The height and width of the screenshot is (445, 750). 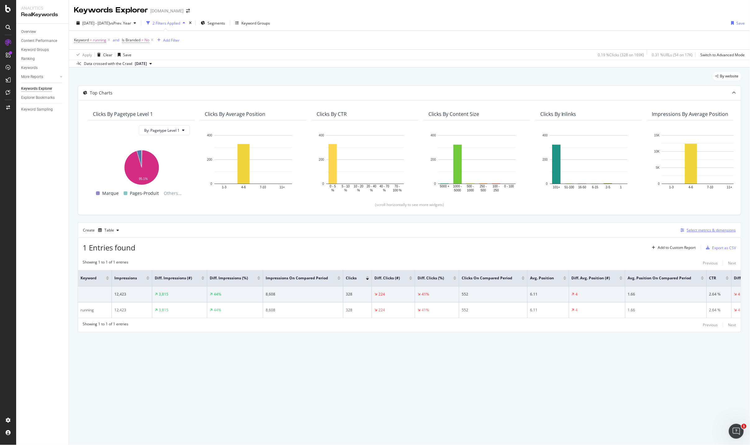 What do you see at coordinates (39, 41) in the screenshot?
I see `div: Content Performance` at bounding box center [39, 41].